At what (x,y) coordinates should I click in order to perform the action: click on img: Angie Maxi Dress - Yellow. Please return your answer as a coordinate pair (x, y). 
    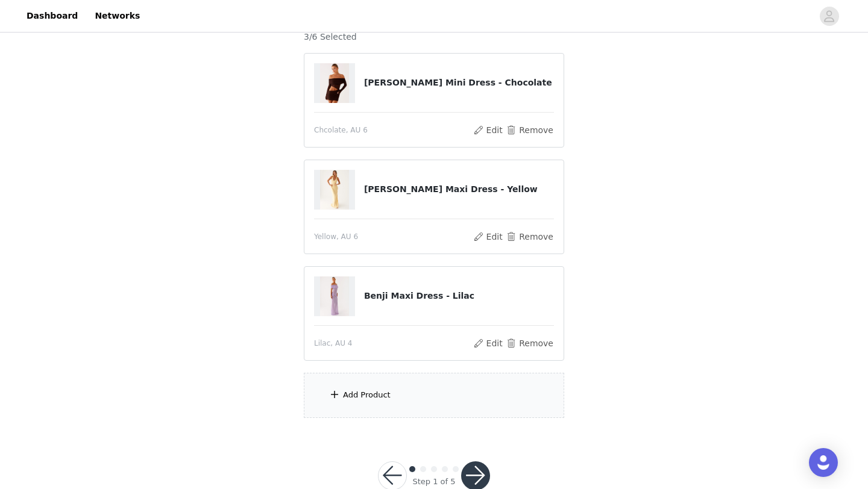
    Looking at the image, I should click on (335, 190).